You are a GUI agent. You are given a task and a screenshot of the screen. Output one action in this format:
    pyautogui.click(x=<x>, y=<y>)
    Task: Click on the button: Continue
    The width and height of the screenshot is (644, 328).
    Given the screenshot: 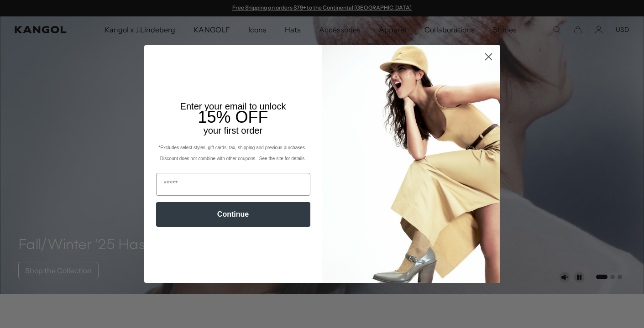 What is the action you would take?
    pyautogui.click(x=233, y=215)
    